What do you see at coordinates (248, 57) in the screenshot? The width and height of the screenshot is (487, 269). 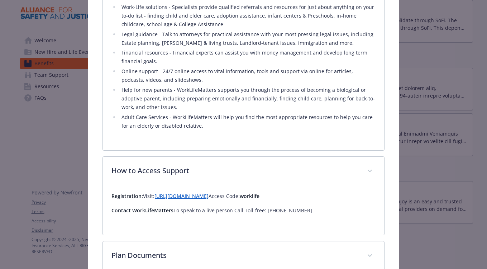 I see `li: Financial resources - Financial experts can assist you with money management and develop long ter...` at bounding box center [248, 57].